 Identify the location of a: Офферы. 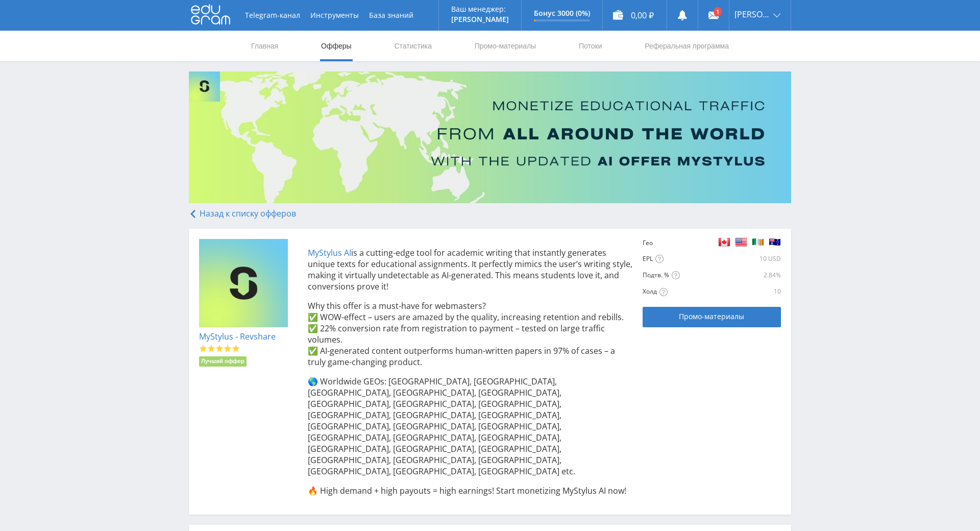
(337, 46).